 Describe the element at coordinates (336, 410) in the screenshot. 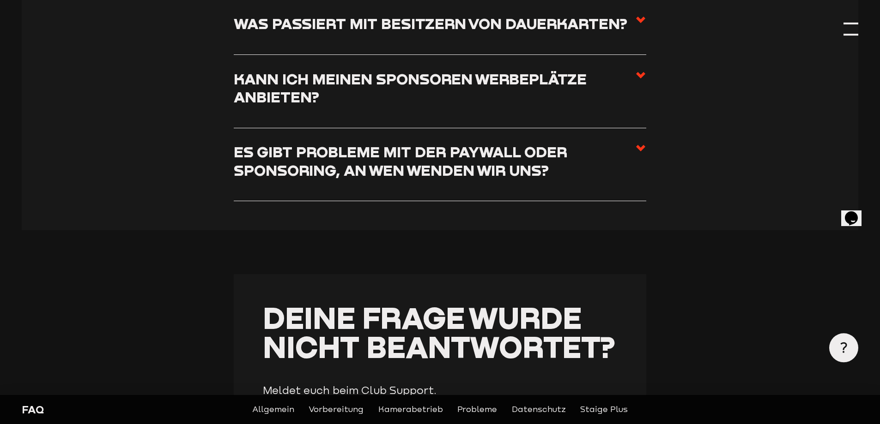

I see `a: Vorbereitung` at that location.